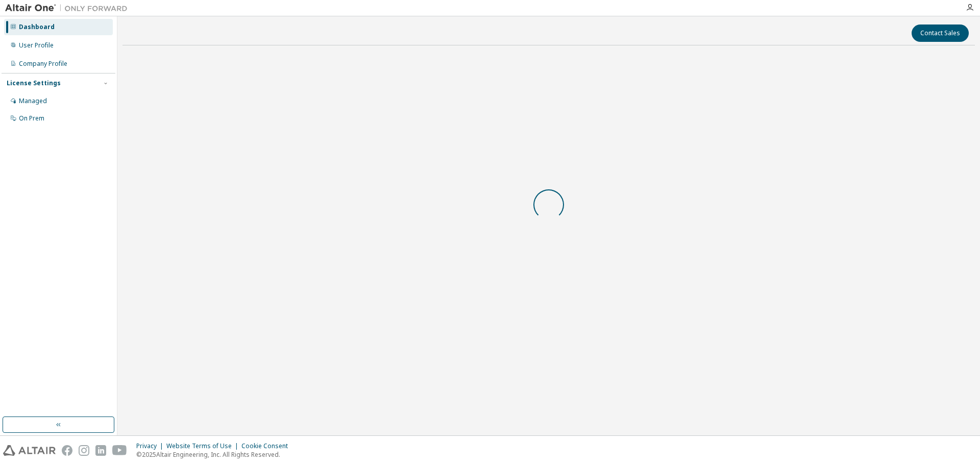  I want to click on div: License Settings, so click(34, 83).